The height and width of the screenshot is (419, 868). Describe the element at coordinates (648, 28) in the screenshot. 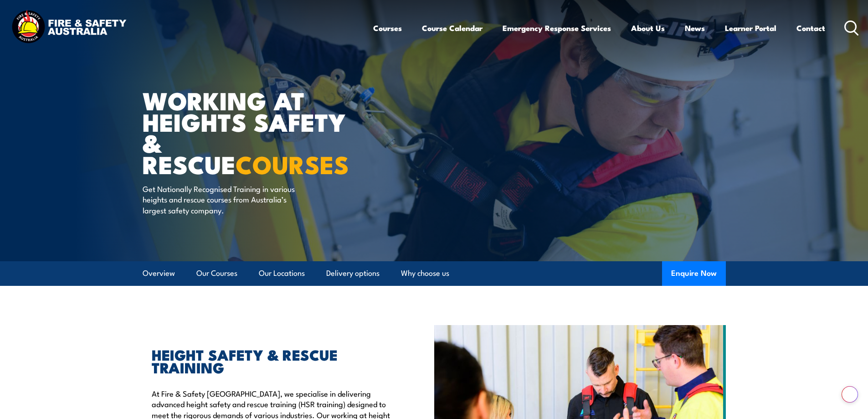

I see `a: About Us` at that location.